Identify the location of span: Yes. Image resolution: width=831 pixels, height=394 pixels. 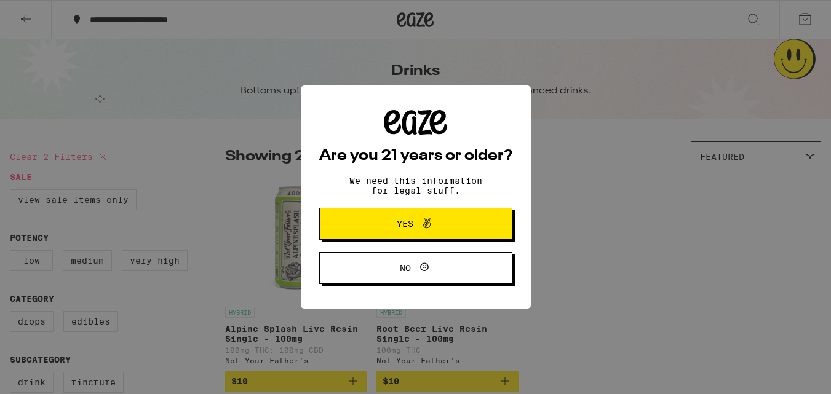
(405, 224).